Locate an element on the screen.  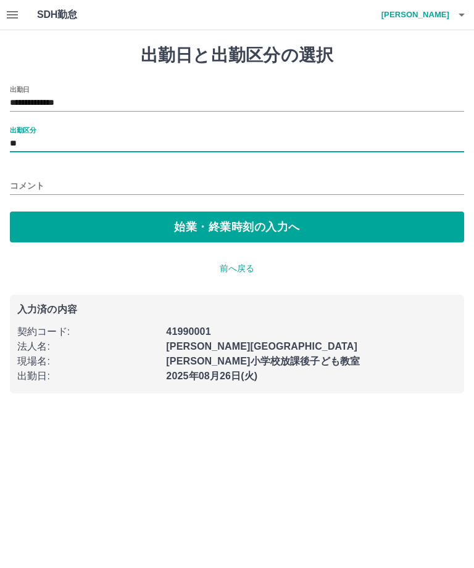
h1: 出勤日と出勤区分の選択 is located at coordinates (237, 56).